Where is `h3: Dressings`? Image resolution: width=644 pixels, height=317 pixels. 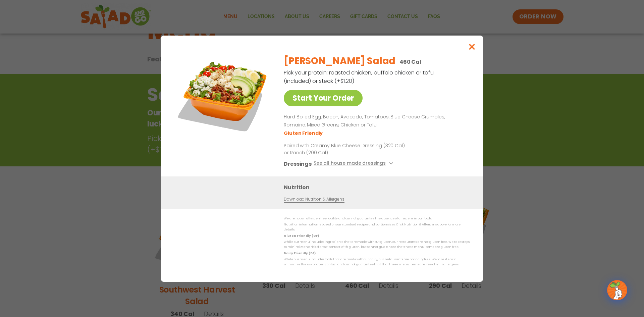 h3: Dressings is located at coordinates (298, 163).